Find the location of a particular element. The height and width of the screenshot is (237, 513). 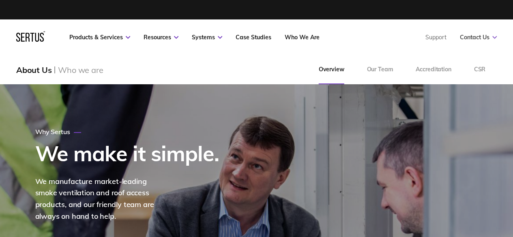

h1: We make it simple. is located at coordinates (127, 153).